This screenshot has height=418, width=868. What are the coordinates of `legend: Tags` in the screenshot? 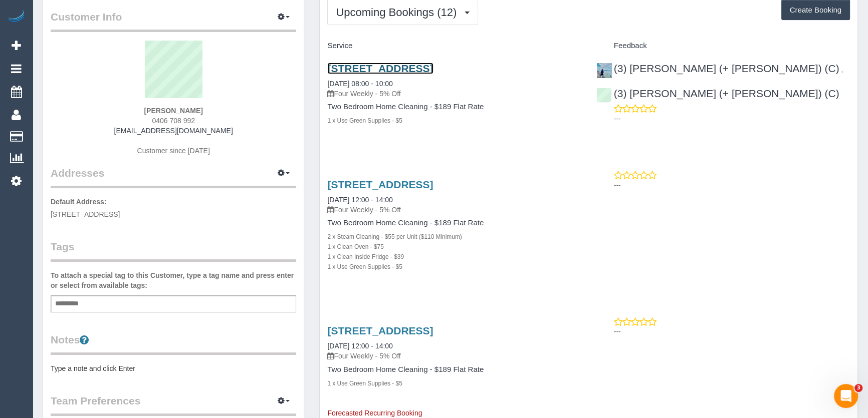 It's located at (174, 250).